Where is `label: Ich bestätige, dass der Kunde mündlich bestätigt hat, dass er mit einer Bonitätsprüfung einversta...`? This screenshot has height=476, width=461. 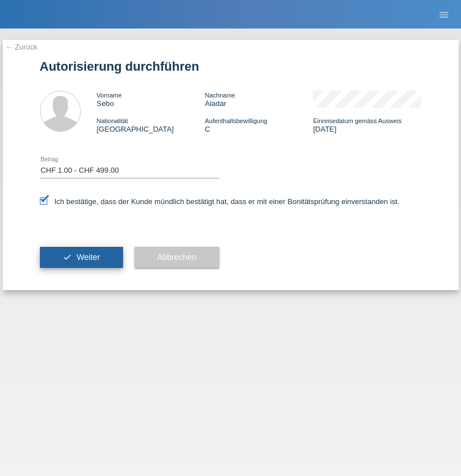 label: Ich bestätige, dass der Kunde mündlich bestätigt hat, dass er mit einer Bonitätsprüfung einversta... is located at coordinates (220, 201).